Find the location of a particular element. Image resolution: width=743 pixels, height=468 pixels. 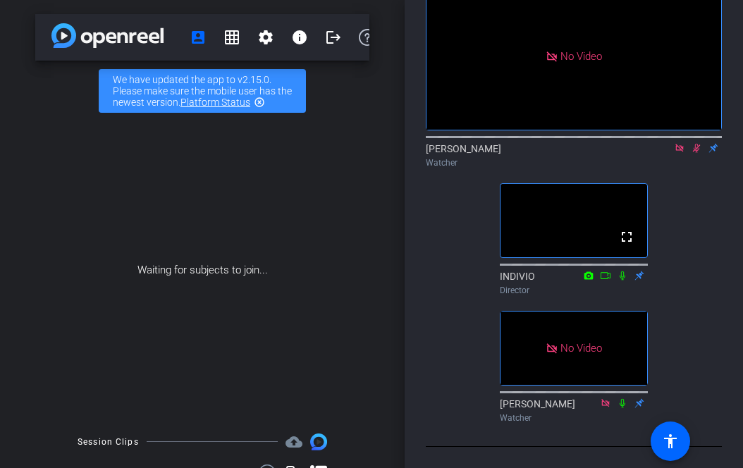

img: app-logo is located at coordinates (107, 35).